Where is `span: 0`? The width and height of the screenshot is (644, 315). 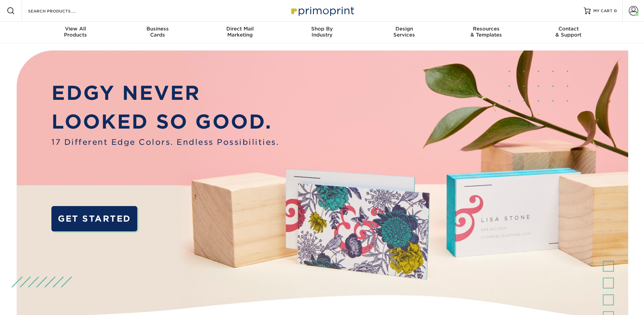
span: 0 is located at coordinates (615, 11).